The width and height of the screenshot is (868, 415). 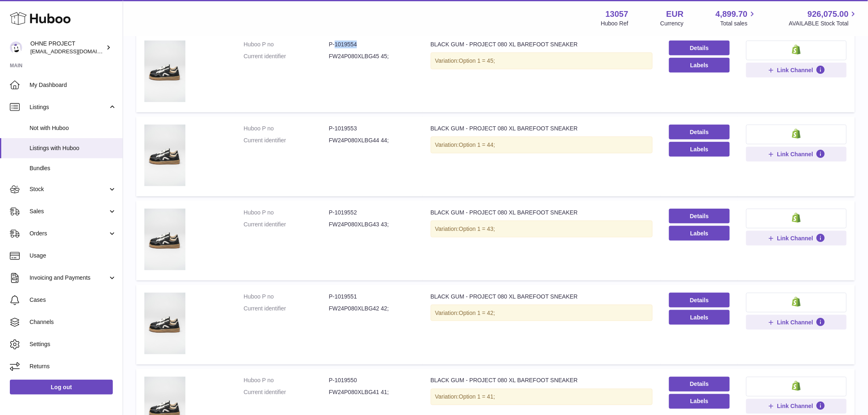 I want to click on dd: P-1019553, so click(x=372, y=128).